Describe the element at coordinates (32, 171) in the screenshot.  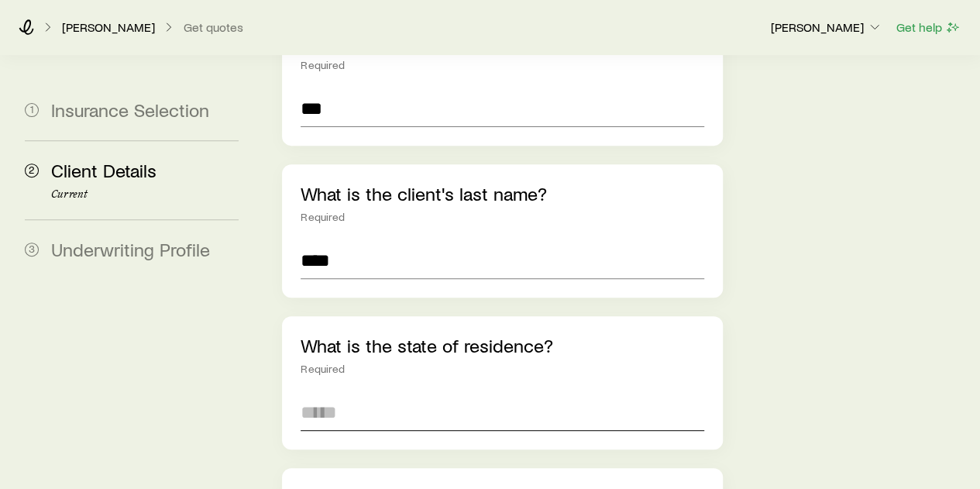
I see `span: 2` at that location.